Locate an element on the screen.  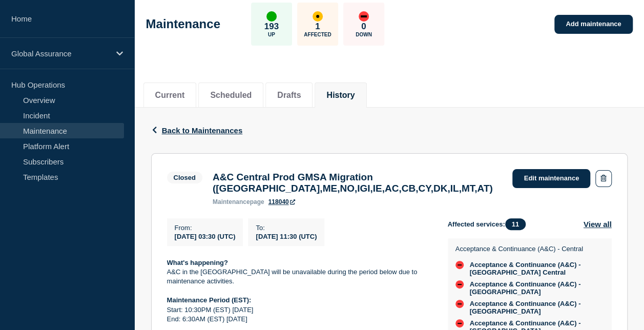
span: maintenance is located at coordinates (231, 201).